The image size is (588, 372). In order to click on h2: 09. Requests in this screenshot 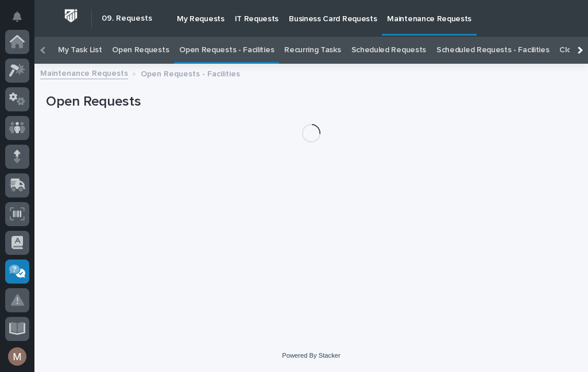, I will do `click(127, 18)`.